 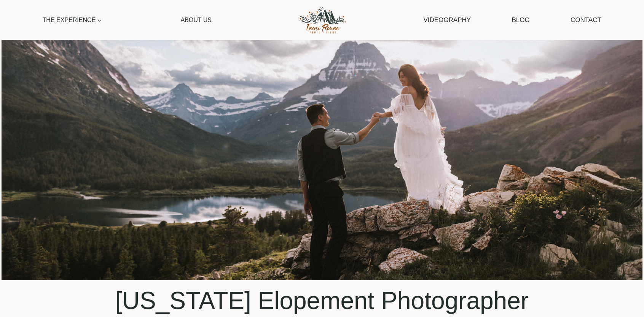 I want to click on a: Contact, so click(x=586, y=20).